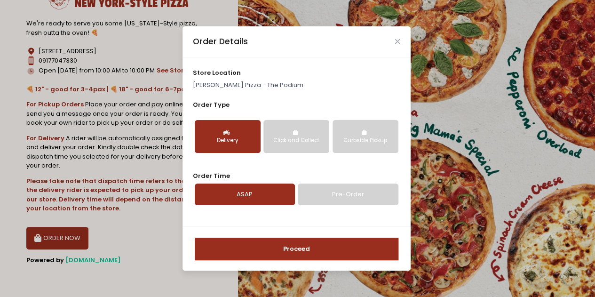  What do you see at coordinates (296, 136) in the screenshot?
I see `button: Click and Collect` at bounding box center [296, 136].